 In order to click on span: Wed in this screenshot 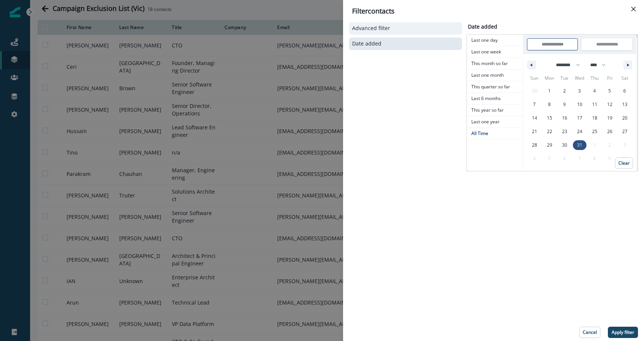, I will do `click(579, 78)`.